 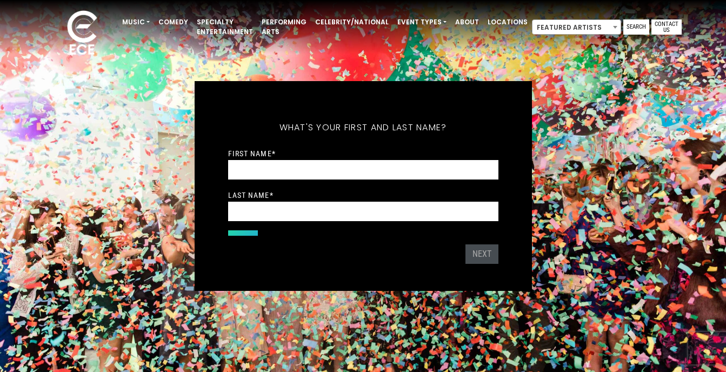 What do you see at coordinates (225, 27) in the screenshot?
I see `a: Specialty Entertainment` at bounding box center [225, 27].